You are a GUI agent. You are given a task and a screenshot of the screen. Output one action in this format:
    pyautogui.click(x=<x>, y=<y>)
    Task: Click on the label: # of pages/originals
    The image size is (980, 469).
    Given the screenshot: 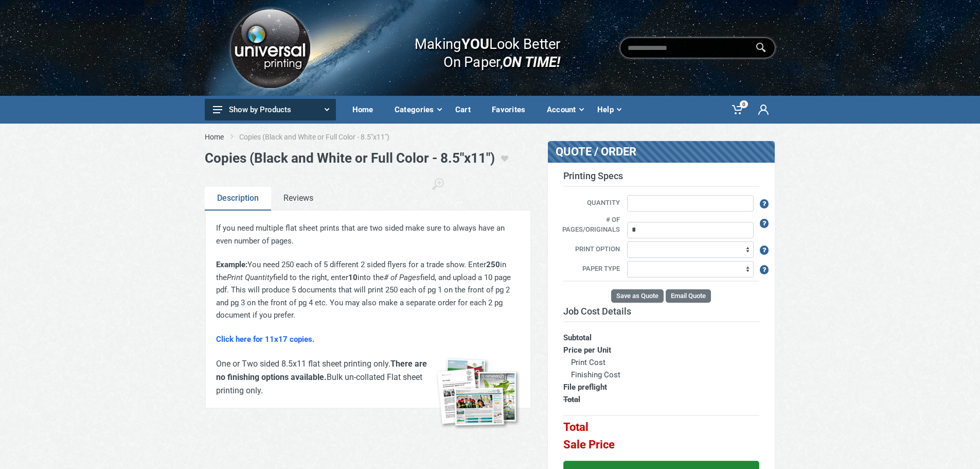 What is the action you would take?
    pyautogui.click(x=591, y=225)
    